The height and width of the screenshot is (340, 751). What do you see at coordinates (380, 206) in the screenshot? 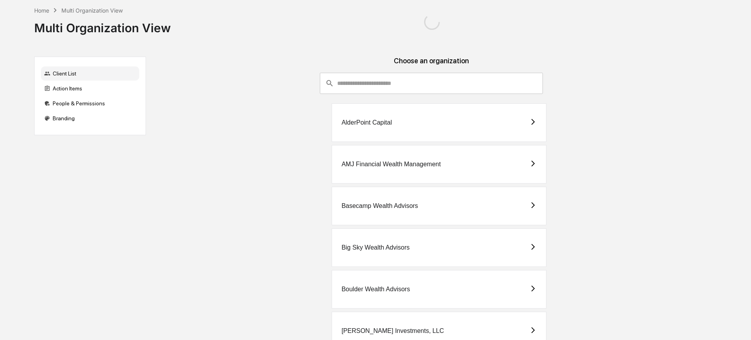
I see `div: Basecamp Wealth Advisors` at bounding box center [380, 206].